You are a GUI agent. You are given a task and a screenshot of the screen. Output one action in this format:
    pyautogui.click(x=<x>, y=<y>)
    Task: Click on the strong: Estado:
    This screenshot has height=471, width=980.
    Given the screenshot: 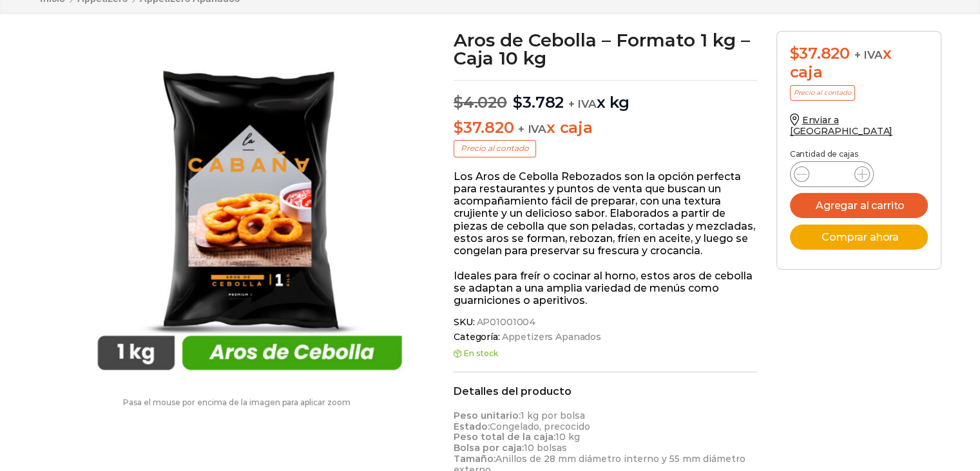 What is the action you would take?
    pyautogui.click(x=472, y=427)
    